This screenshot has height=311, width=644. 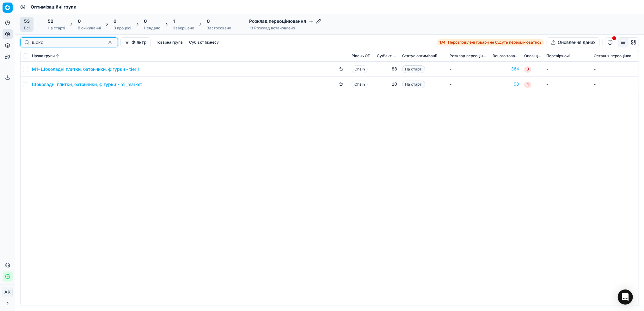 I want to click on span: 4, so click(x=528, y=85).